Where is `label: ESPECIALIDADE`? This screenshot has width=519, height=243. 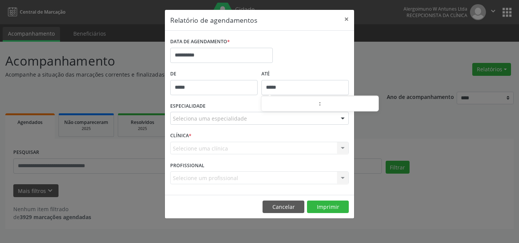 label: ESPECIALIDADE is located at coordinates (188, 106).